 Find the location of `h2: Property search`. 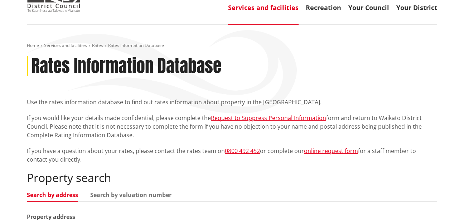

h2: Property search is located at coordinates (232, 178).